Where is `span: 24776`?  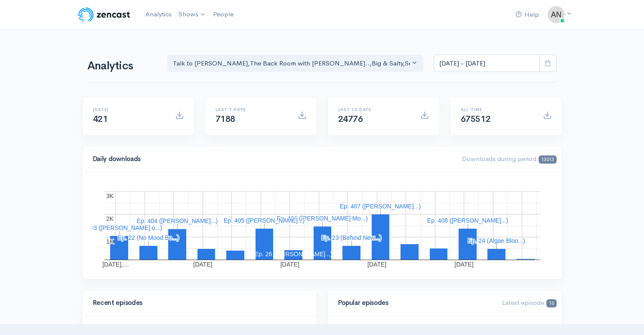
span: 24776 is located at coordinates (351, 119).